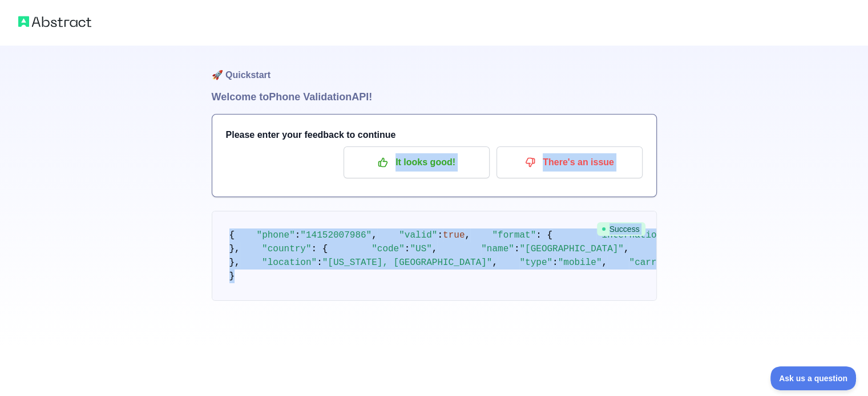 The image size is (868, 396). I want to click on span: "US", so click(421, 249).